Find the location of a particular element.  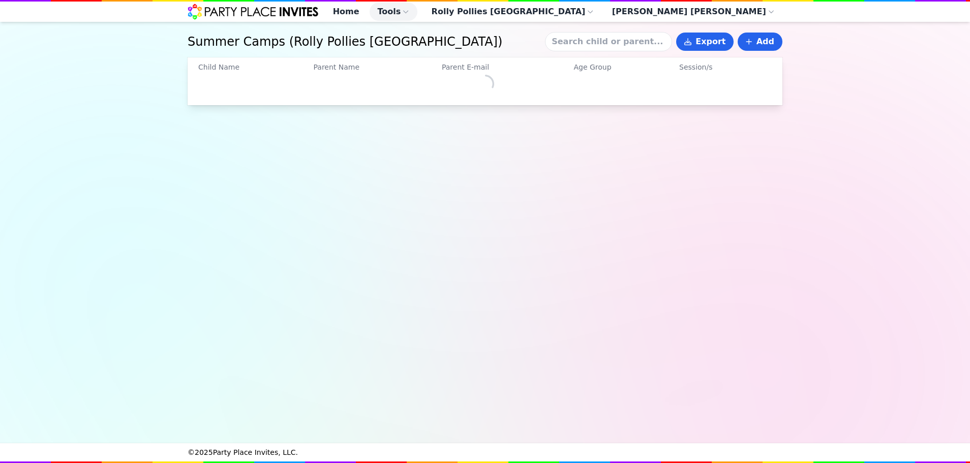

a: Add is located at coordinates (760, 42).